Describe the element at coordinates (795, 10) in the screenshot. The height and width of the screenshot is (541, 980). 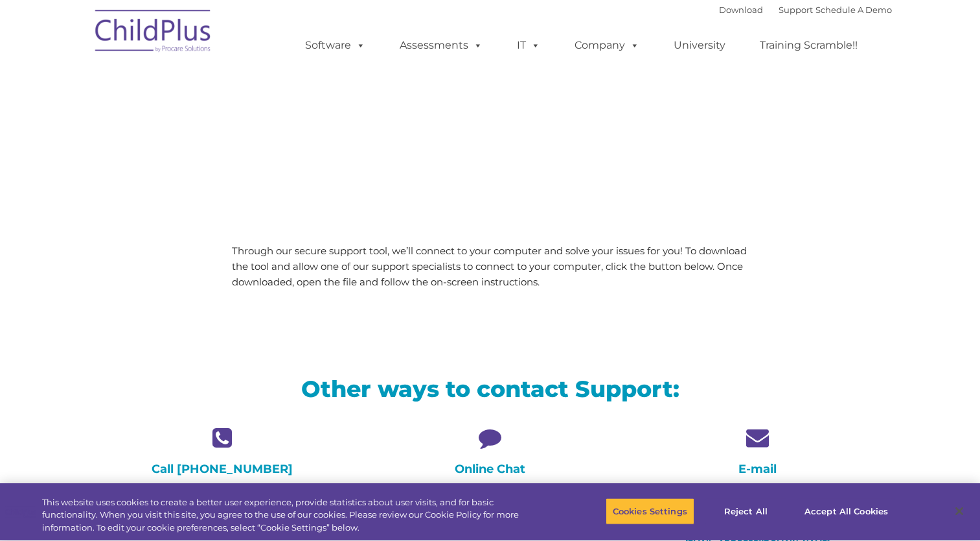
I see `a: Support` at that location.